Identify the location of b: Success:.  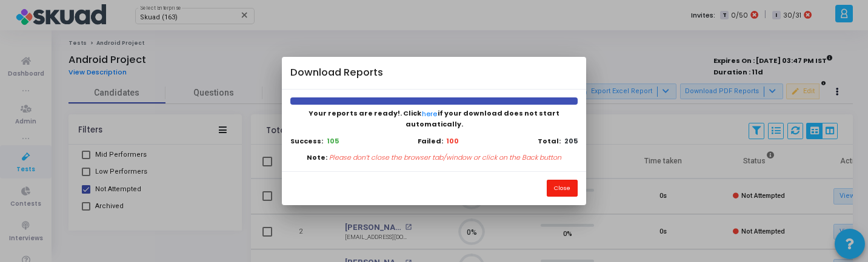
(307, 141).